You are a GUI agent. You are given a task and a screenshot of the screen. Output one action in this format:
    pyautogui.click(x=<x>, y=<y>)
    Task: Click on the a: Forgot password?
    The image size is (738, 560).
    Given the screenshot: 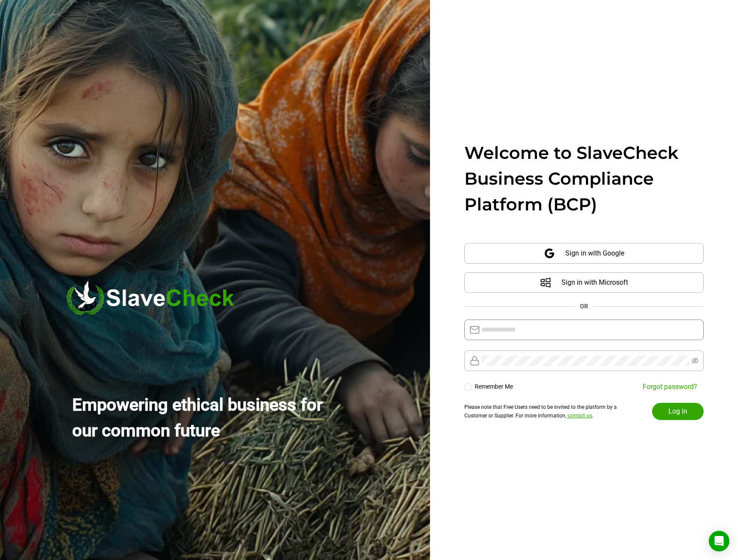 What is the action you would take?
    pyautogui.click(x=670, y=387)
    